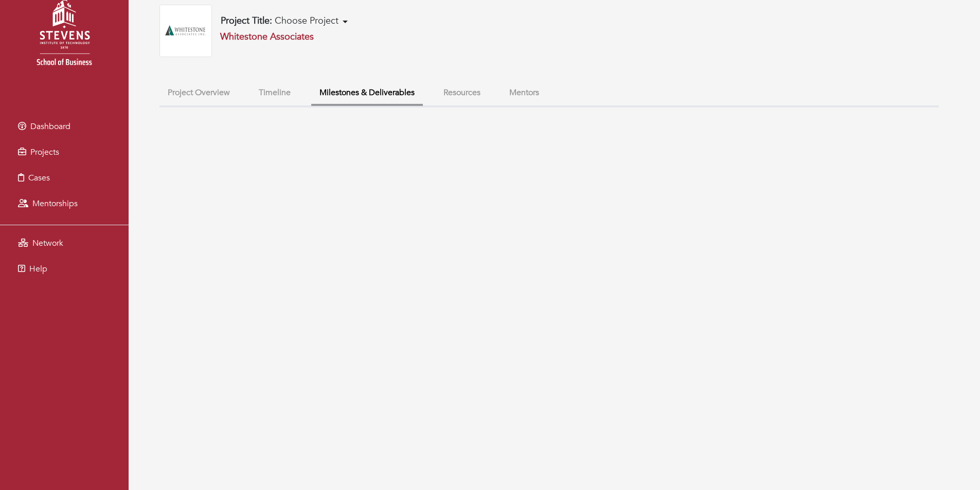 This screenshot has width=980, height=490. What do you see at coordinates (39, 178) in the screenshot?
I see `span: Cases` at bounding box center [39, 178].